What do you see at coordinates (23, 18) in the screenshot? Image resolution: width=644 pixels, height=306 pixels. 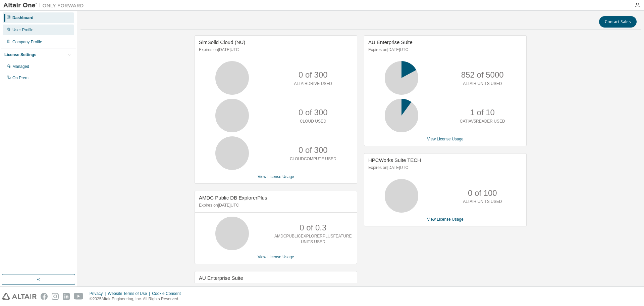 I see `div: Dashboard` at bounding box center [23, 18].